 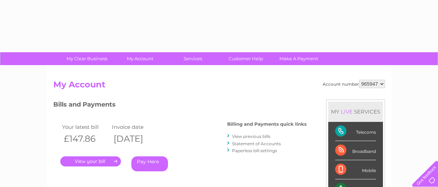 I want to click on a: Services, so click(x=192, y=58).